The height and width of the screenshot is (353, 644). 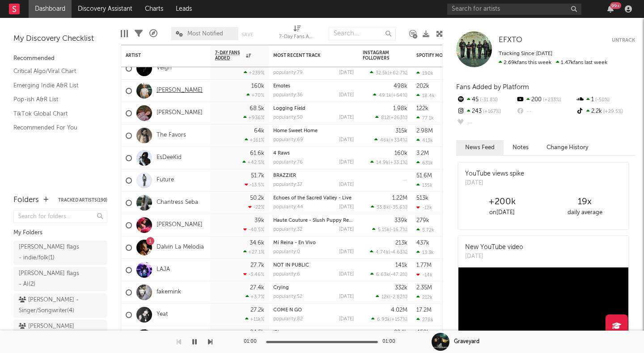 What do you see at coordinates (26, 200) in the screenshot?
I see `div: Folders` at bounding box center [26, 200].